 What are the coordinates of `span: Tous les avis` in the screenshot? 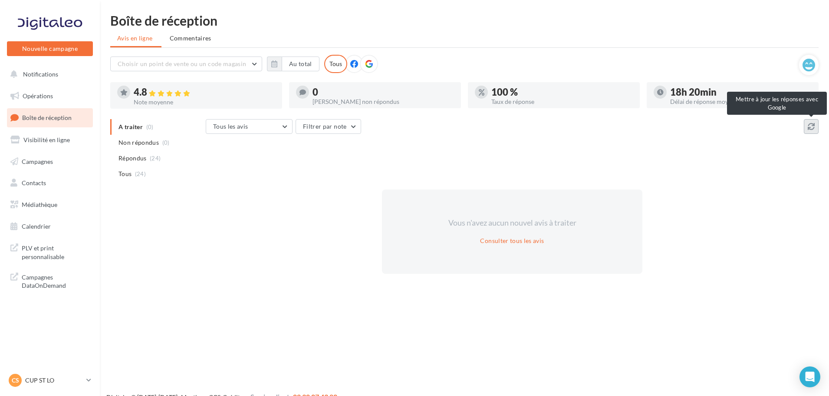 It's located at (231, 126).